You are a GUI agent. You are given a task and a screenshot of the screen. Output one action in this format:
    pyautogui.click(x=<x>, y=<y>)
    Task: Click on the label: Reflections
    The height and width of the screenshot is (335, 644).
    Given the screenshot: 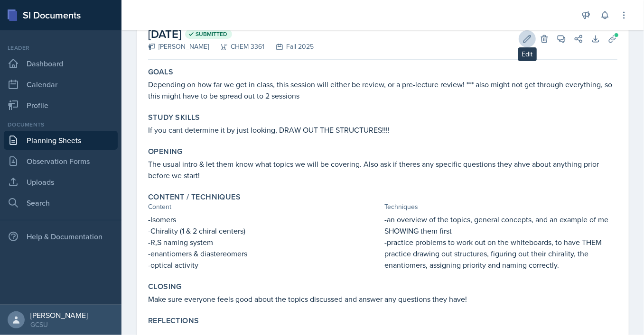 What is the action you would take?
    pyautogui.click(x=174, y=321)
    